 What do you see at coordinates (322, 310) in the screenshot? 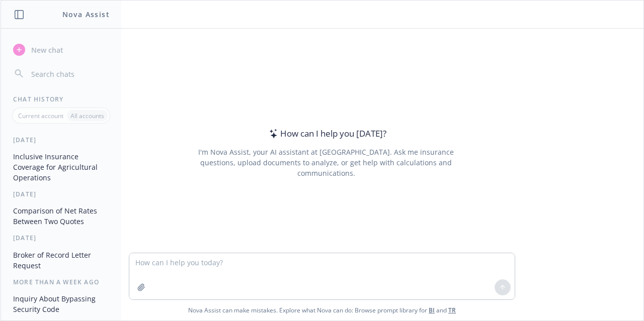
I see `span: Nova Assist can make mistakes. Explore what Nova can do: Browse prompt library for and` at bounding box center [322, 310].